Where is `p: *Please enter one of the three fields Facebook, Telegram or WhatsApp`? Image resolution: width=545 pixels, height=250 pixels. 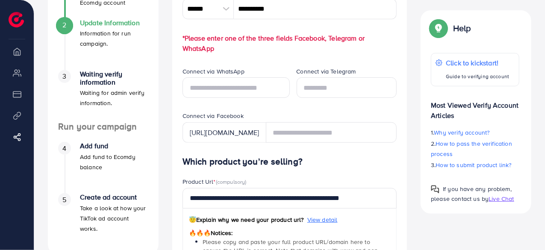 p: *Please enter one of the three fields Facebook, Telegram or WhatsApp is located at coordinates (290, 43).